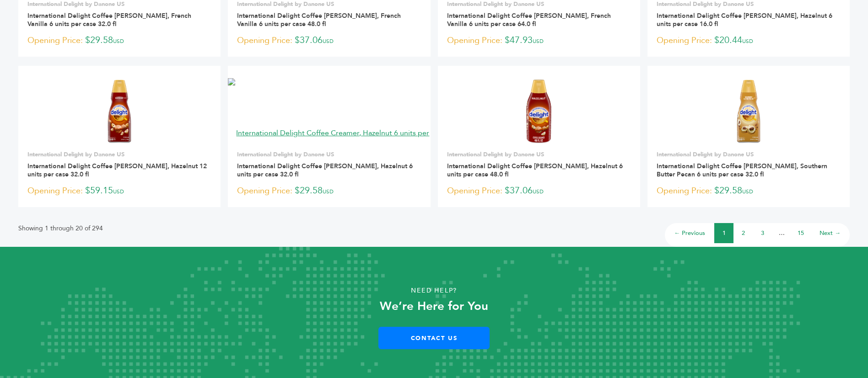 This screenshot has height=378, width=868. I want to click on a: 1, so click(724, 234).